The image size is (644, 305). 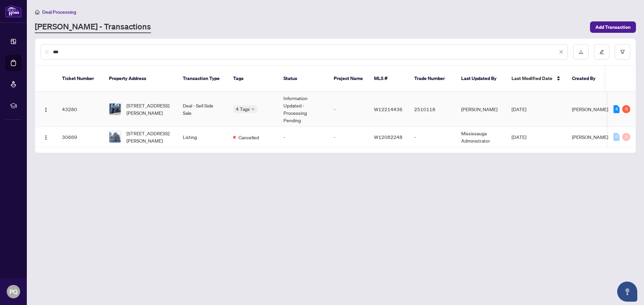 I want to click on th: Transaction Type, so click(x=203, y=79).